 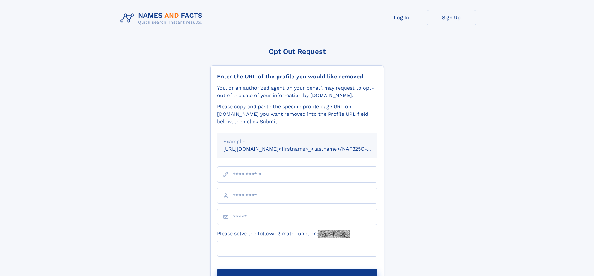 I want to click on a: Sign Up, so click(x=451, y=17).